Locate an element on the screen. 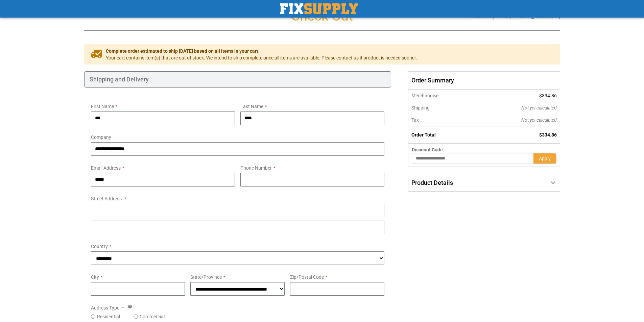  img: Fix Industrial Supply is located at coordinates (319, 8).